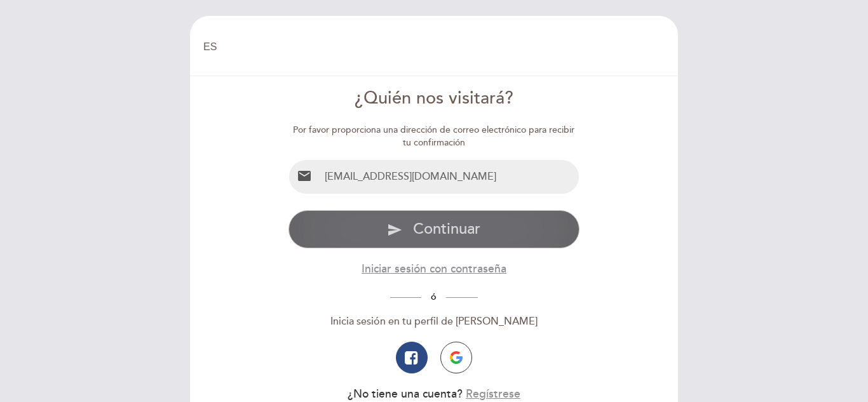 The height and width of the screenshot is (402, 868). I want to click on i: send, so click(394, 230).